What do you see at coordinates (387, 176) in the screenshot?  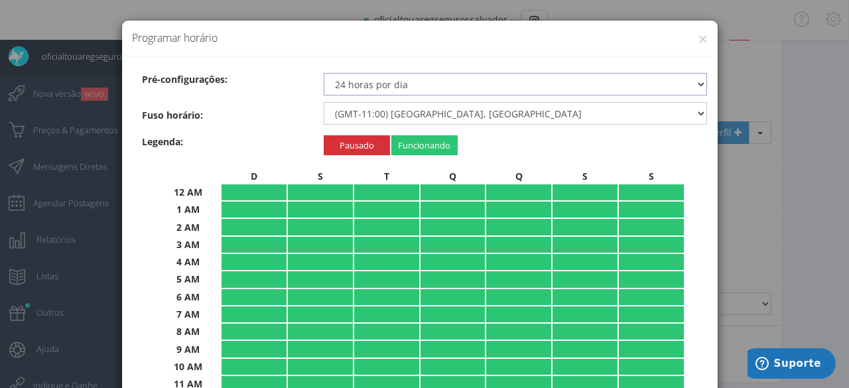 I see `th: T` at bounding box center [387, 176].